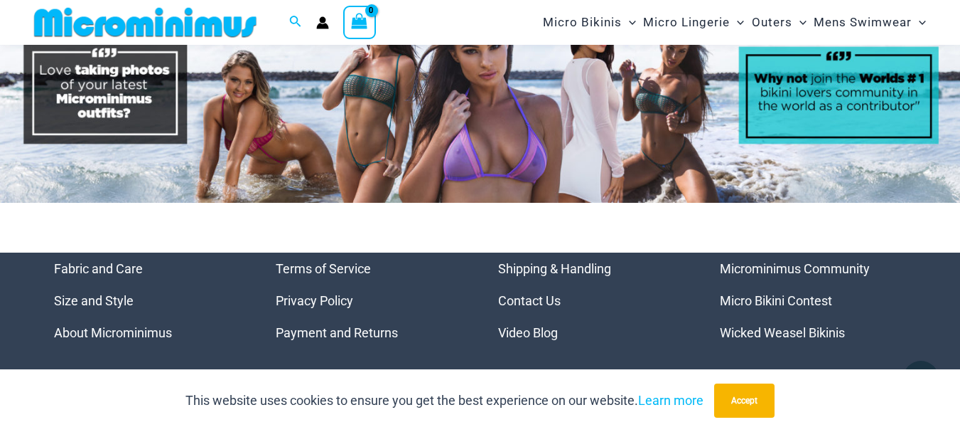 This screenshot has width=960, height=432. What do you see at coordinates (863, 22) in the screenshot?
I see `span: Mens Swimwear` at bounding box center [863, 22].